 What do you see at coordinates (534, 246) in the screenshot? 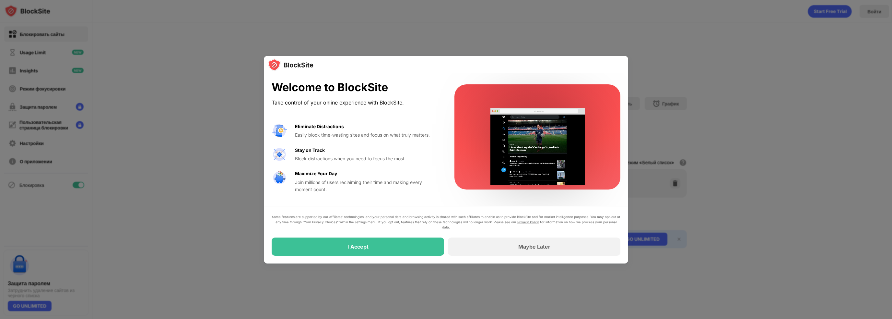
I see `div: Maybe Later` at bounding box center [534, 246].